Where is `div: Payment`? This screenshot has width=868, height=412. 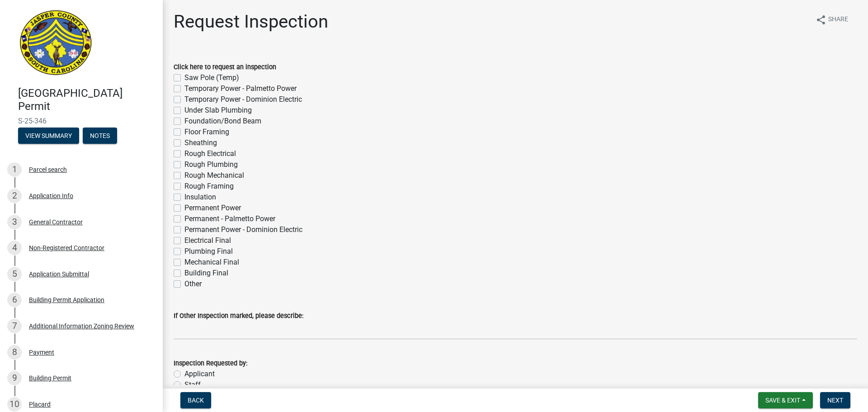 div: Payment is located at coordinates (41, 352).